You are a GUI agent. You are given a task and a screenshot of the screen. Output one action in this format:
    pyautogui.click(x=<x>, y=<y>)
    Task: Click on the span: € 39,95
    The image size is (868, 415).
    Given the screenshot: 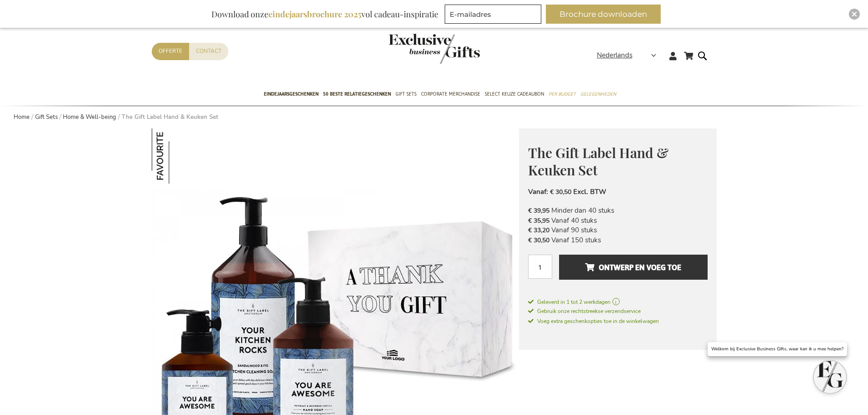 What is the action you would take?
    pyautogui.click(x=539, y=211)
    